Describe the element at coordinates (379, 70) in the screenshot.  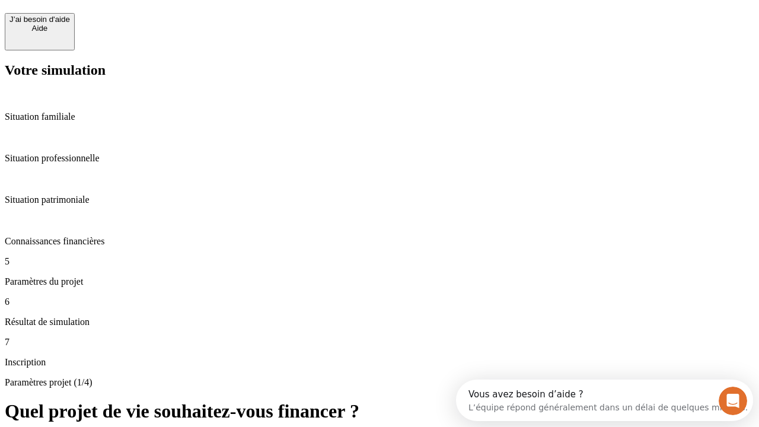
I see `h2: Votre simulation` at that location.